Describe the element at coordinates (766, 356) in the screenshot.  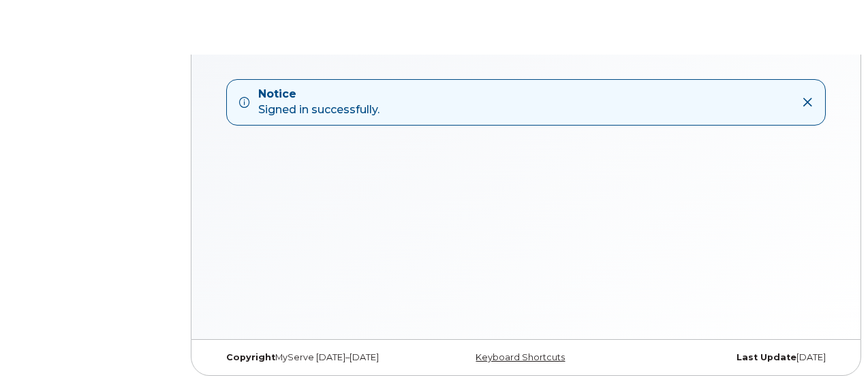
I see `strong: Last Update` at that location.